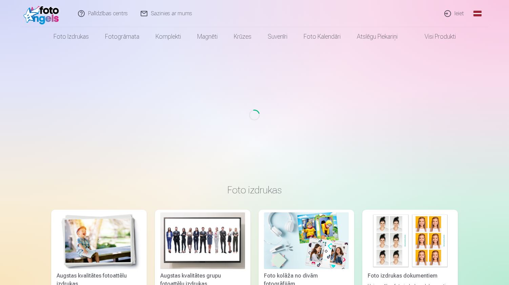 The width and height of the screenshot is (509, 285). What do you see at coordinates (306, 240) in the screenshot?
I see `img: Foto kolāža no divām fotogrāfijām` at bounding box center [306, 240].